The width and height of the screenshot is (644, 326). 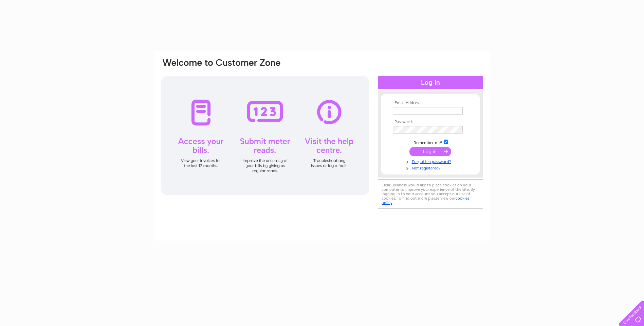 What do you see at coordinates (431, 142) in the screenshot?
I see `td: Remember me?` at bounding box center [431, 142].